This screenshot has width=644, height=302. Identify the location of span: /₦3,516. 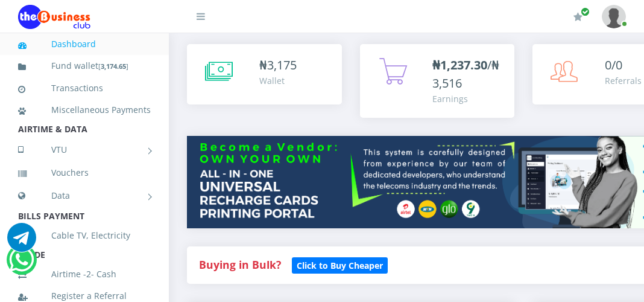
(466, 74).